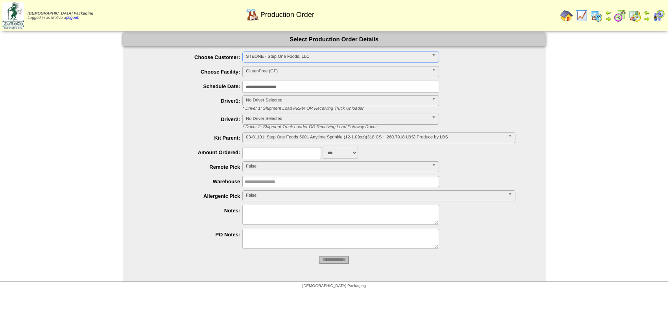  Describe the element at coordinates (190, 101) in the screenshot. I see `label: Driver1:` at that location.